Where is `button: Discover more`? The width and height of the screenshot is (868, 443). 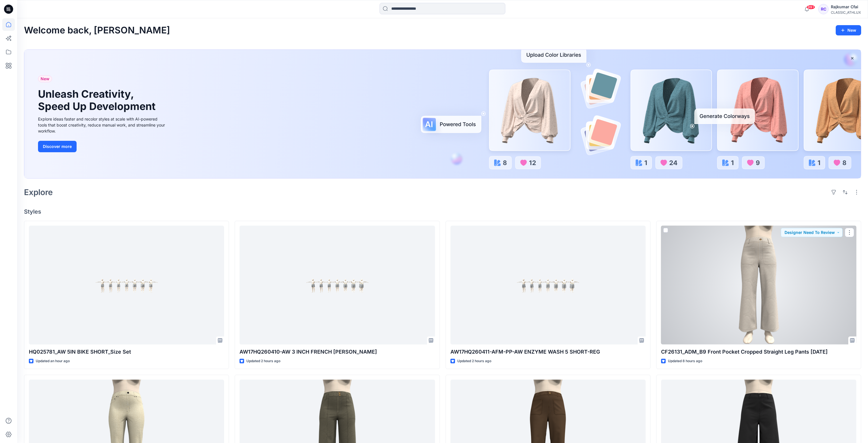 button: Discover more is located at coordinates (57, 147).